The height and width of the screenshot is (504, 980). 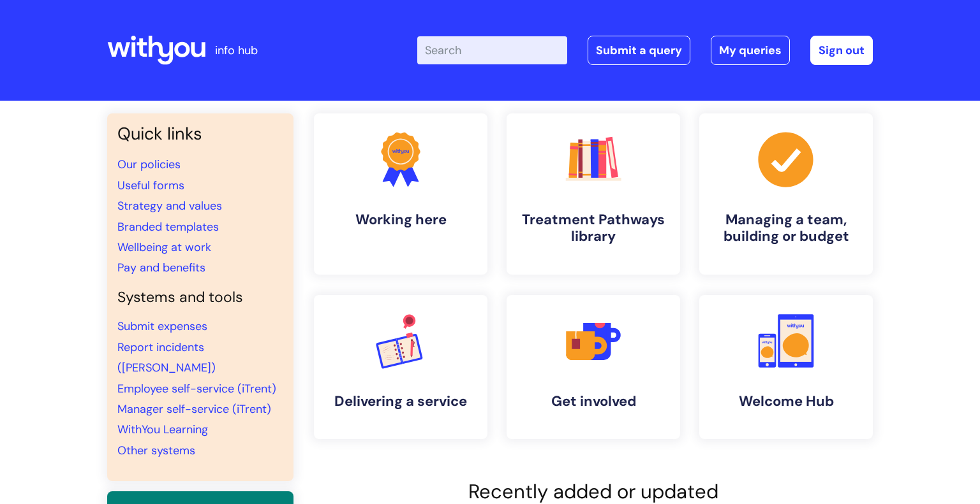 I want to click on h3: Quick links, so click(x=200, y=134).